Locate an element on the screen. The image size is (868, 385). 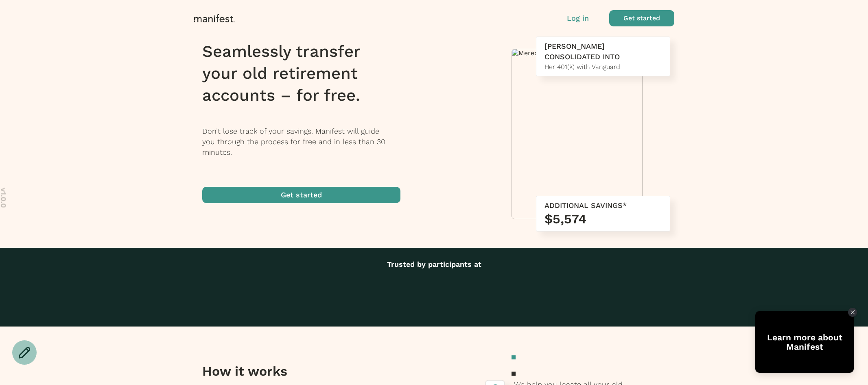
div: Her 401(k) with Vanguard is located at coordinates (603, 67).